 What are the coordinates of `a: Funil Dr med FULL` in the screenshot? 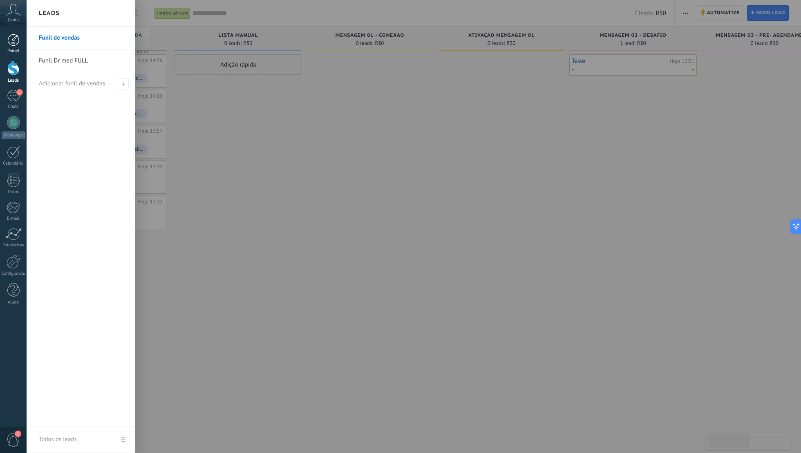 It's located at (83, 61).